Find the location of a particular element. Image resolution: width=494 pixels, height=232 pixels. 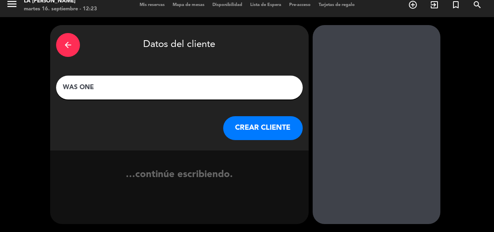

span: Mapa de mesas is located at coordinates (189, 5).